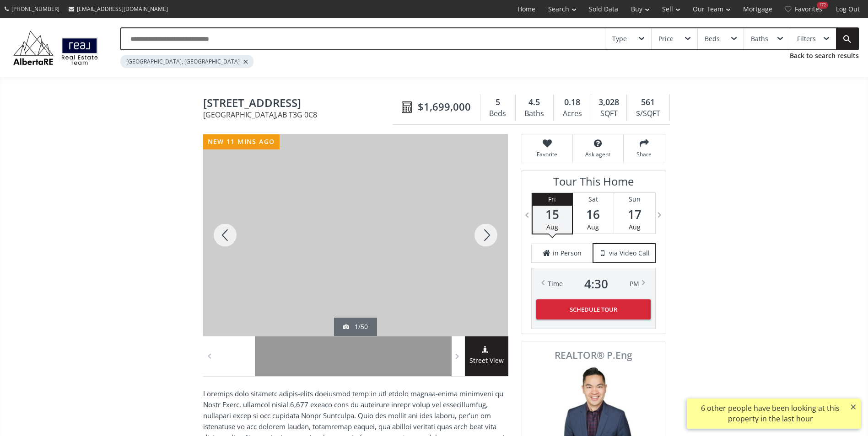  What do you see at coordinates (444, 107) in the screenshot?
I see `span: $1,699,000` at bounding box center [444, 107].